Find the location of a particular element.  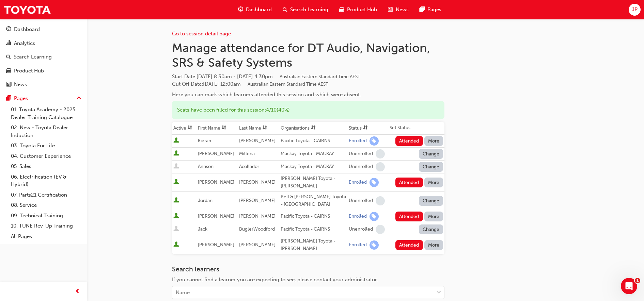

div: Analytics is located at coordinates (24, 43).